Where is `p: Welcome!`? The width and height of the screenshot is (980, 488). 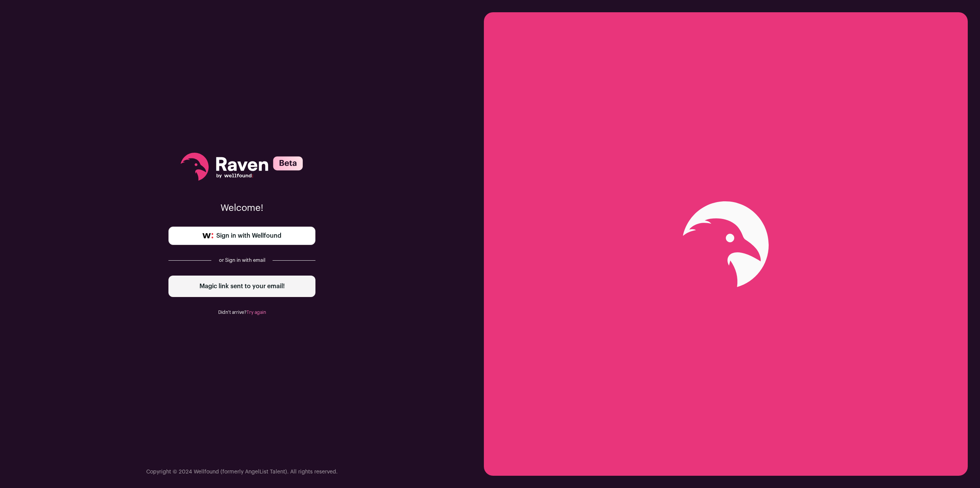 p: Welcome! is located at coordinates (242, 208).